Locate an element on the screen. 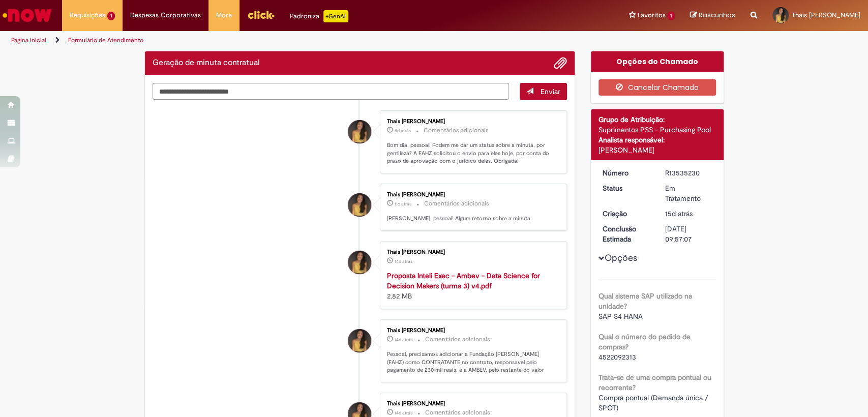 The image size is (868, 417). span: Despesas Corporativas is located at coordinates (165, 15).